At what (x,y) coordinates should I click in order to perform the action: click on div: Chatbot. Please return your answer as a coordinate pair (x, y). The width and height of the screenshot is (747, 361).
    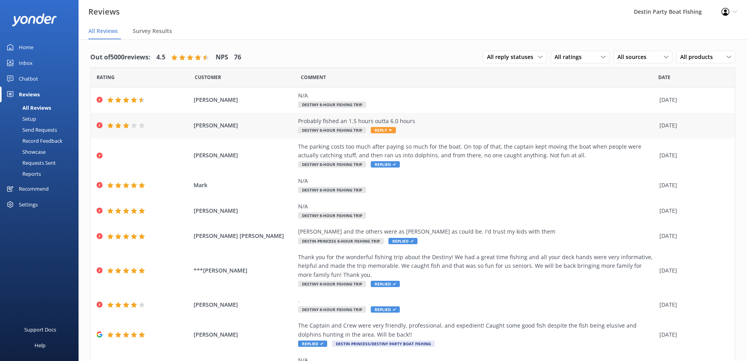
    Looking at the image, I should click on (28, 79).